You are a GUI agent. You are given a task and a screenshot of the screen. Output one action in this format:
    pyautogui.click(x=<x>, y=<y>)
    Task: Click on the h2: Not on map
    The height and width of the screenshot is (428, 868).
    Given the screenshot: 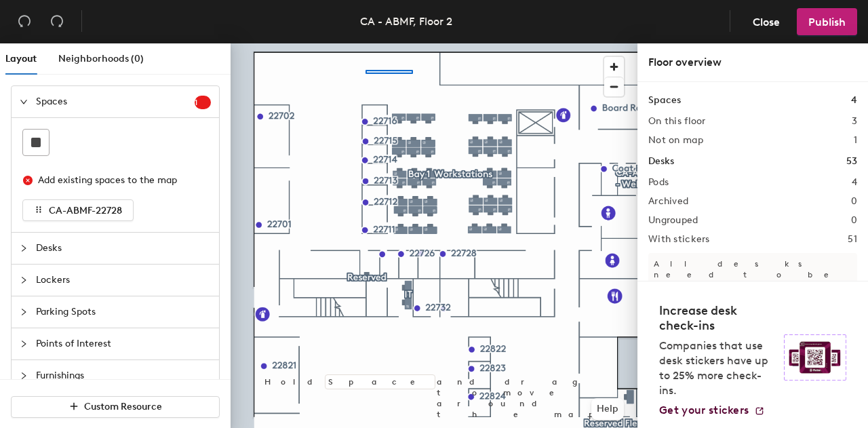 What is the action you would take?
    pyautogui.click(x=676, y=141)
    